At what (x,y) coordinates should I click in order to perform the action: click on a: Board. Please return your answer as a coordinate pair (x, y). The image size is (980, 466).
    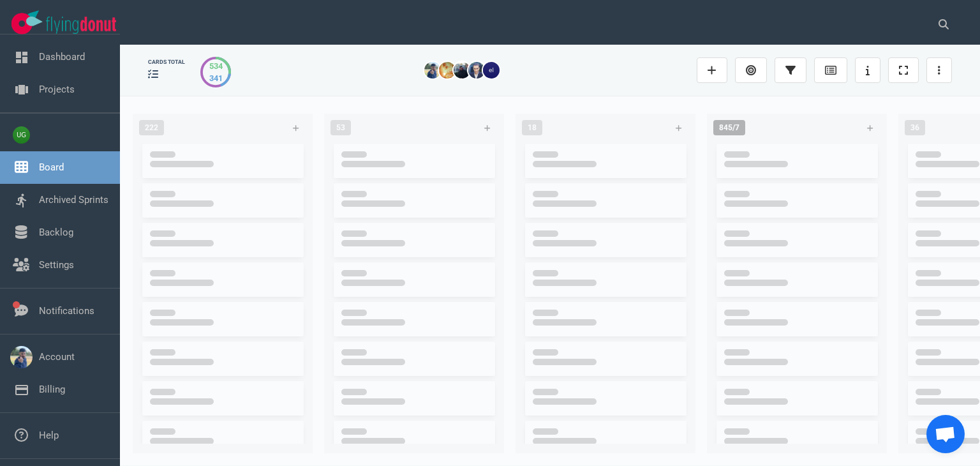
    Looking at the image, I should click on (51, 167).